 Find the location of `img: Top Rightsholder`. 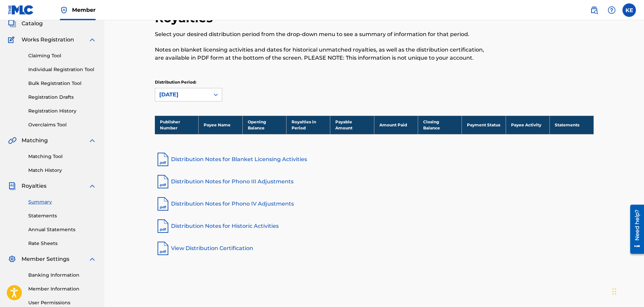

img: Top Rightsholder is located at coordinates (64, 10).